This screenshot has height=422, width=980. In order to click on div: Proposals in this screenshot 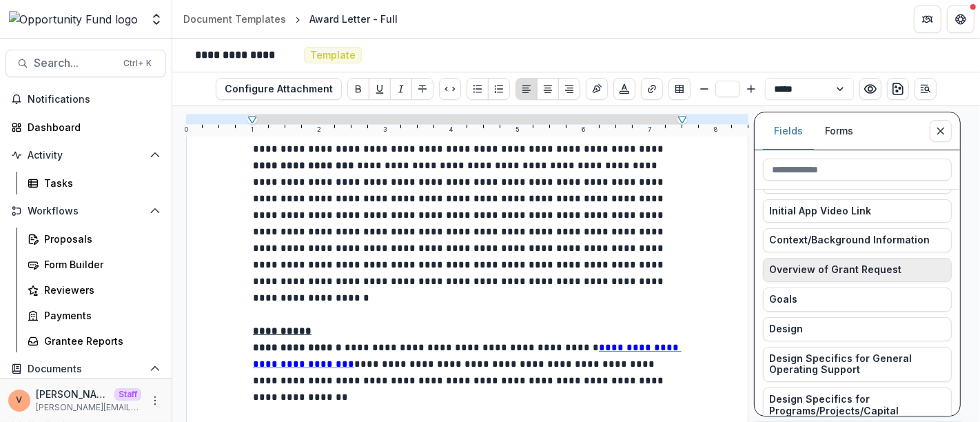, I will do `click(99, 239)`.